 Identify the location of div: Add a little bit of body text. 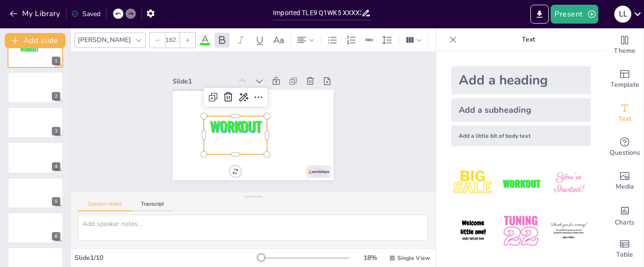
(521, 136).